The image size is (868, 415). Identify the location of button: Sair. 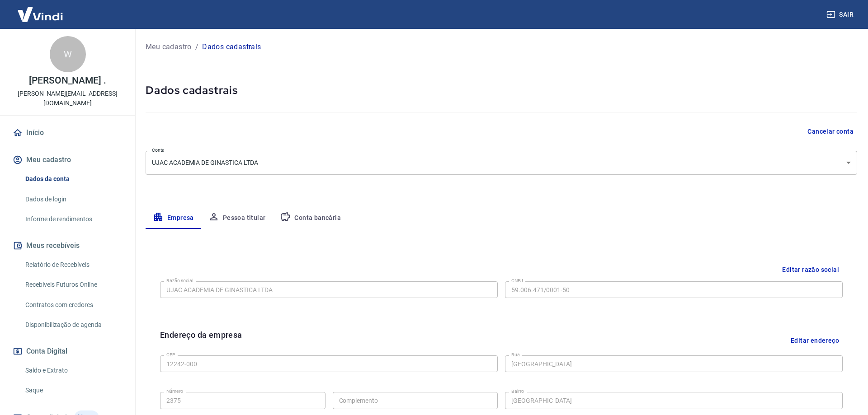
(841, 15).